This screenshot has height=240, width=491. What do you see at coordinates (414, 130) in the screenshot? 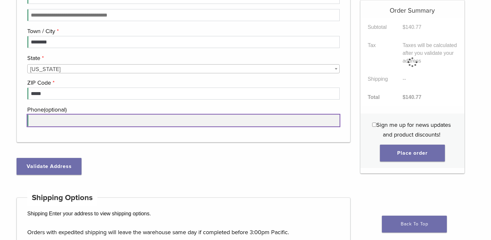
I see `span: Sign me up for news updates and product discounts!` at bounding box center [414, 130].